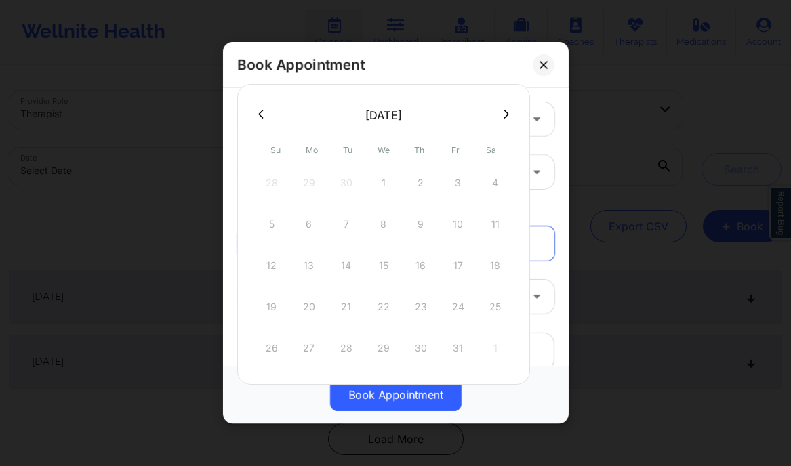 The image size is (791, 466). I want to click on abbr: Sunday, so click(275, 150).